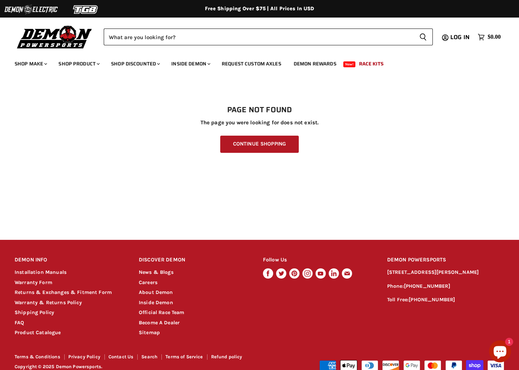  Describe the element at coordinates (149, 332) in the screenshot. I see `a: Sitemap` at that location.